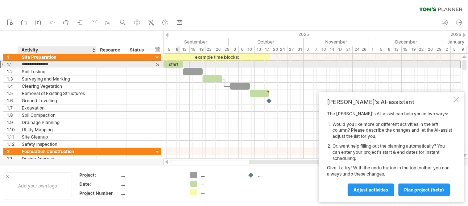  Describe the element at coordinates (12, 71) in the screenshot. I see `div: 1.2` at that location.